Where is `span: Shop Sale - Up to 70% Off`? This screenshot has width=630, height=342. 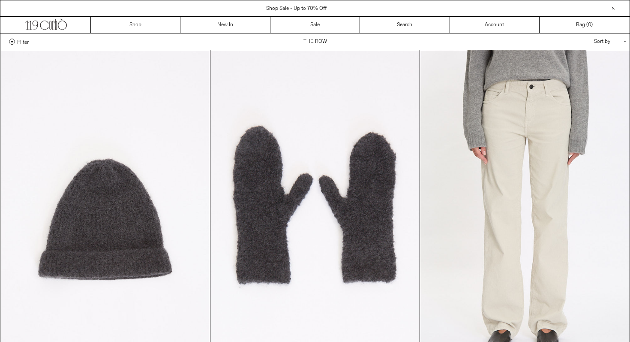 span: Shop Sale - Up to 70% Off is located at coordinates (296, 9).